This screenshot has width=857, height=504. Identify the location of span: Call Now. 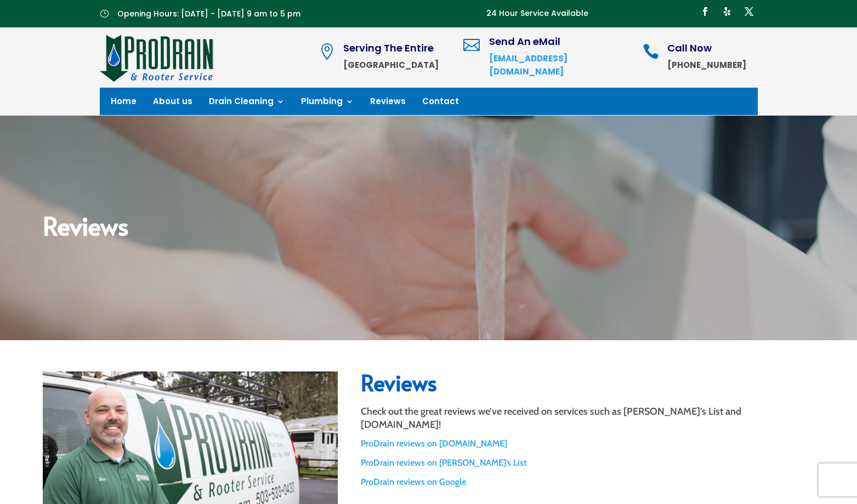
(689, 47).